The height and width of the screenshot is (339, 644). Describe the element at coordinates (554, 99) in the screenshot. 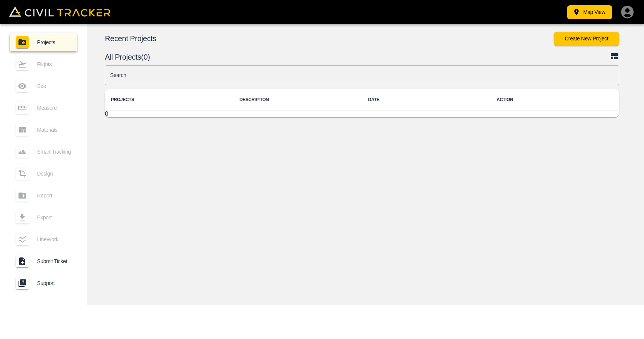

I see `th: ACTION` at that location.